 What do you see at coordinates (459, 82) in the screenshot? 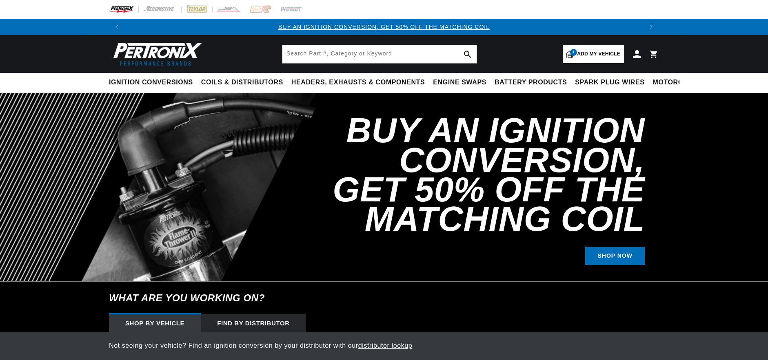
I see `span: Engine Swaps` at bounding box center [459, 82].